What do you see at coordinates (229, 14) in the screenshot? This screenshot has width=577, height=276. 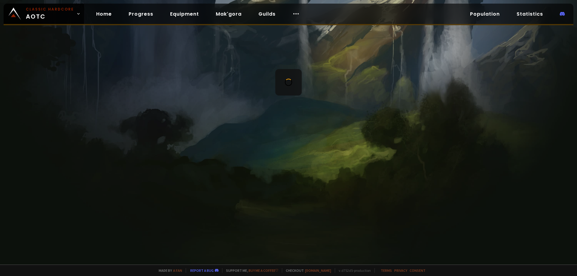 I see `a: Mak'gora` at bounding box center [229, 14].